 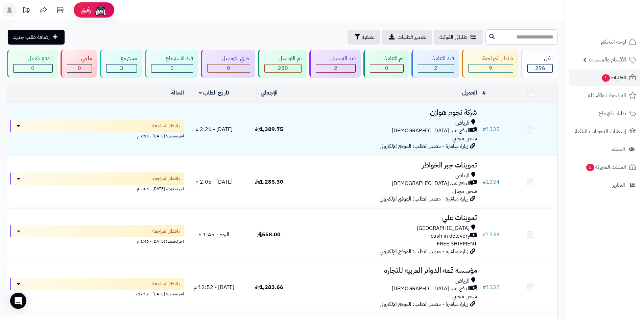 I want to click on a: السلات المتروكة5, so click(x=604, y=167).